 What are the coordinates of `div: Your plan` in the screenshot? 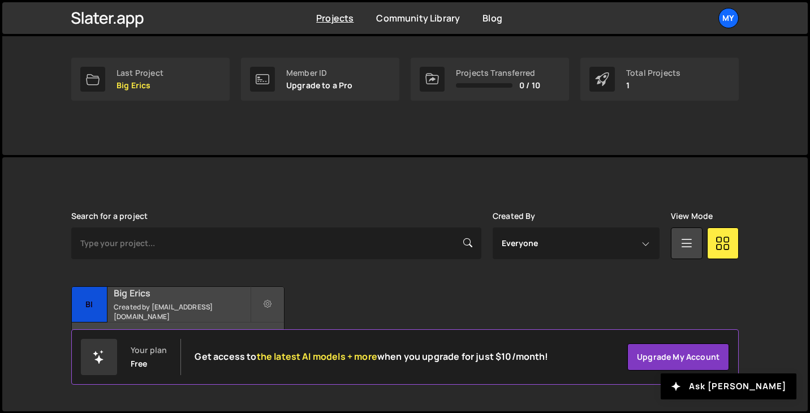 It's located at (149, 350).